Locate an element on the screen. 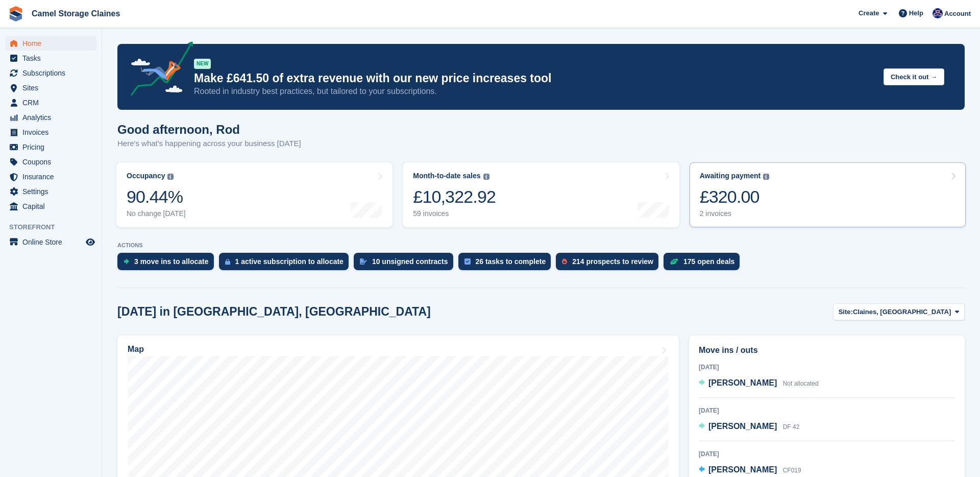  span: Sites is located at coordinates (53, 88).